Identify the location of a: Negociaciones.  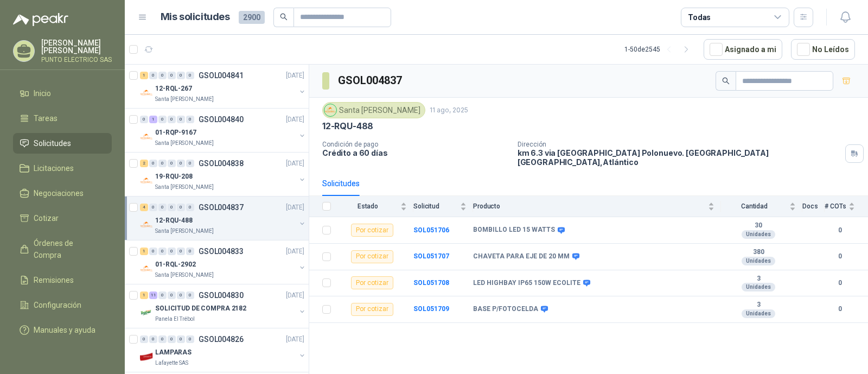
(62, 194).